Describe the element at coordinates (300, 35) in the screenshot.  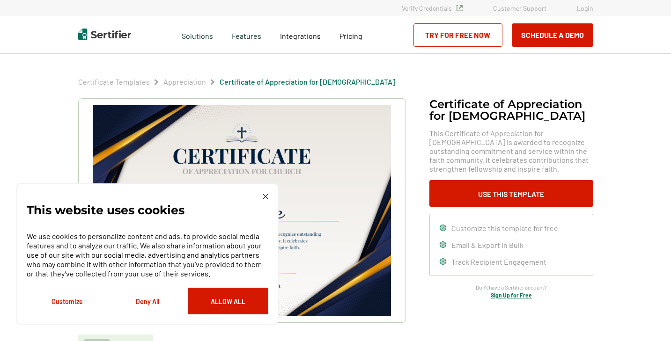
I see `a: Integrations` at that location.